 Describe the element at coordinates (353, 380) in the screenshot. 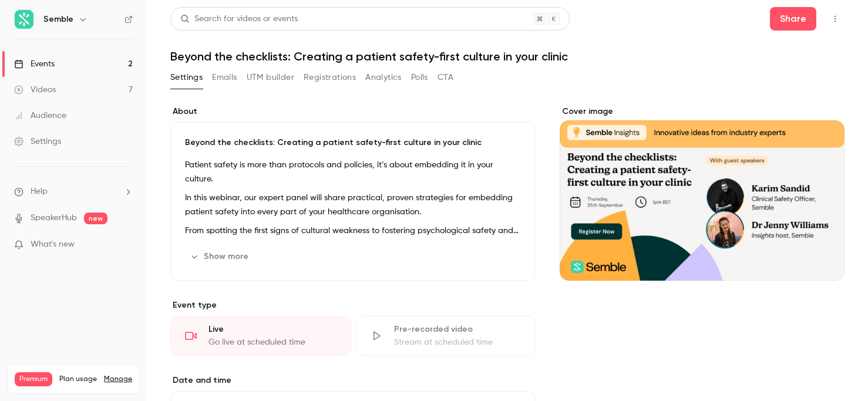

I see `label: Date and time` at that location.